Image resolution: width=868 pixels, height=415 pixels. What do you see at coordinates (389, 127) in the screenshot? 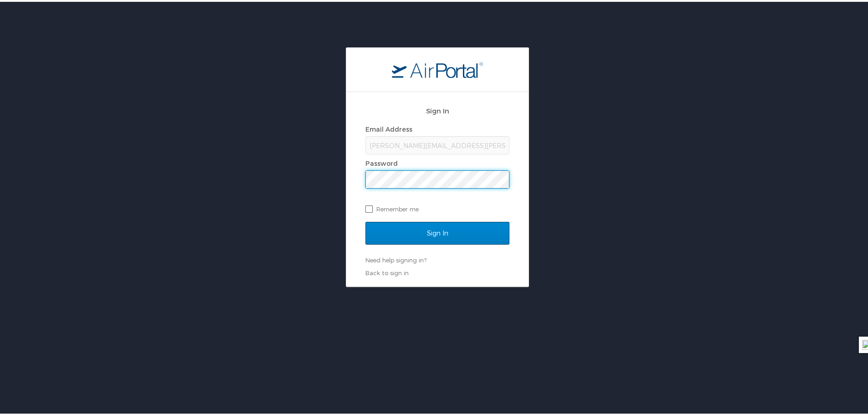
I see `label: Email Address` at bounding box center [389, 127].